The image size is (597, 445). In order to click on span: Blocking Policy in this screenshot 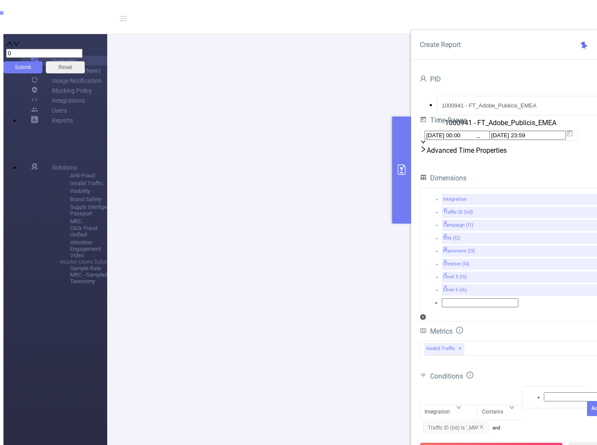, I will do `click(72, 91)`.